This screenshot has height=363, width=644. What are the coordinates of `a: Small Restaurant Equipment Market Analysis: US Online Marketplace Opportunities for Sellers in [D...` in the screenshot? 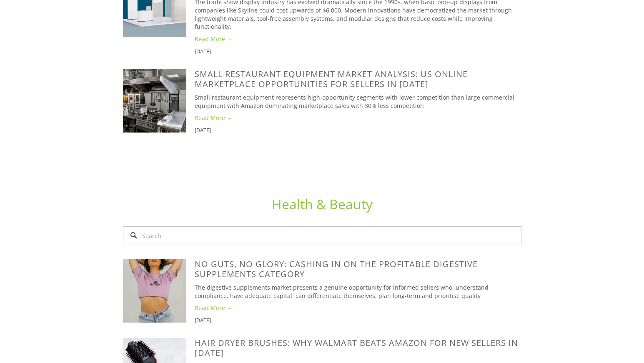 It's located at (331, 79).